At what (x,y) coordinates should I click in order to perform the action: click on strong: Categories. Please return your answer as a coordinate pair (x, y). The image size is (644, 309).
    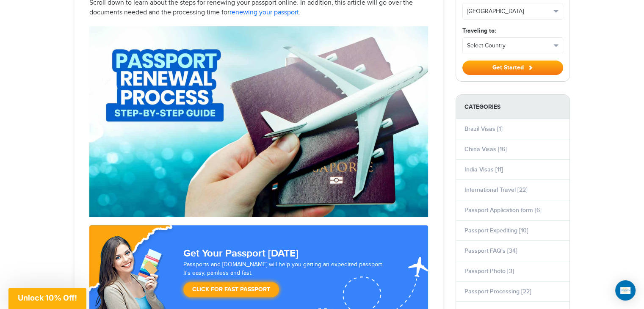
    Looking at the image, I should click on (513, 107).